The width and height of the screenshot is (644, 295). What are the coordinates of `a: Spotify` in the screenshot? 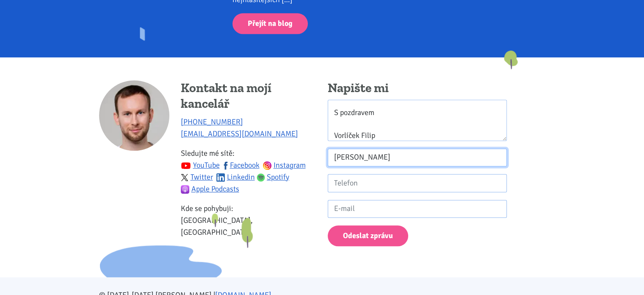 It's located at (273, 177).